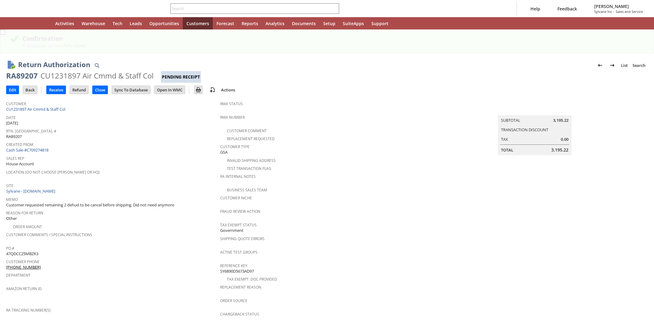 The height and width of the screenshot is (322, 654). Describe the element at coordinates (224, 152) in the screenshot. I see `span: GSA` at that location.